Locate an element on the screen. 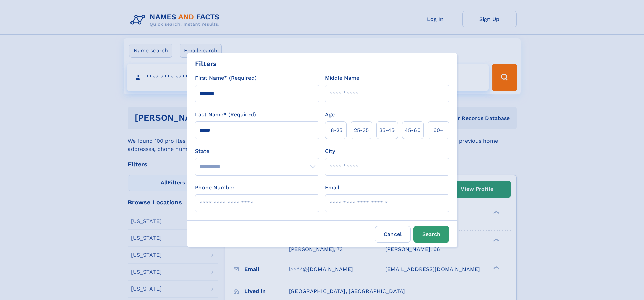  label: Cancel is located at coordinates (393, 234).